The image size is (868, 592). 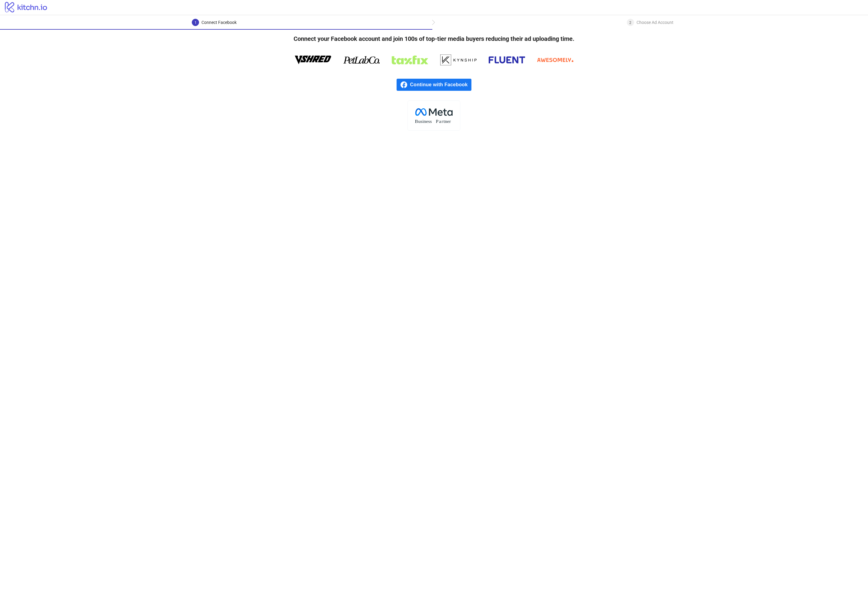 I want to click on a: Continue with Facebook, so click(x=434, y=85).